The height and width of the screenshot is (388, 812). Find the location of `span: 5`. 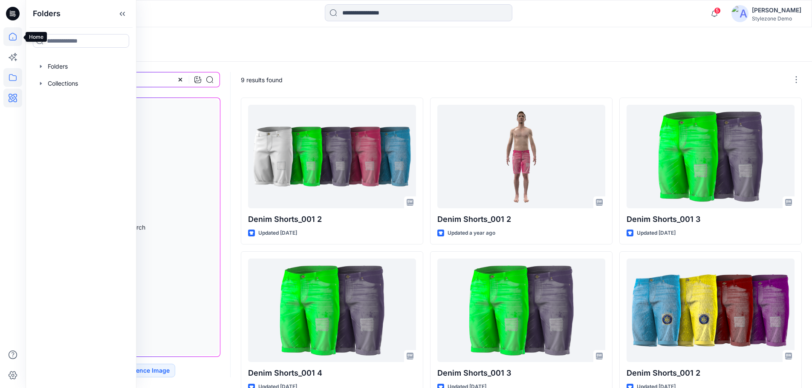

span: 5 is located at coordinates (717, 11).